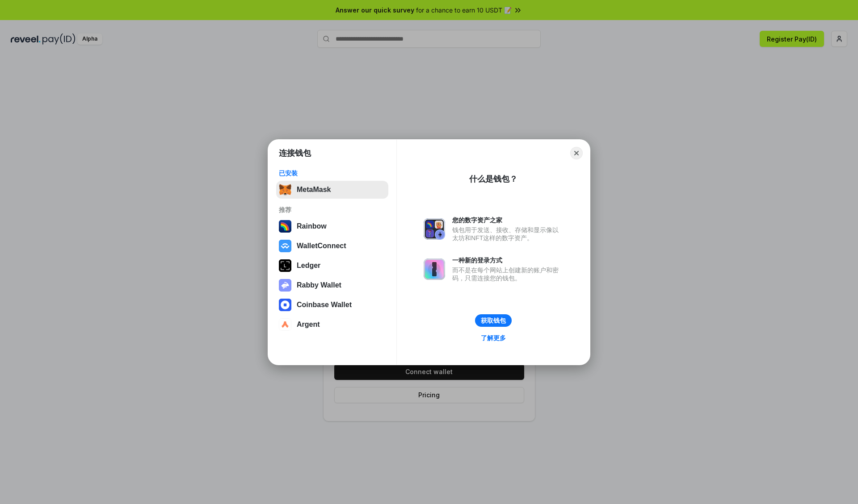  What do you see at coordinates (493, 338) in the screenshot?
I see `a: 了解更多` at bounding box center [493, 338].